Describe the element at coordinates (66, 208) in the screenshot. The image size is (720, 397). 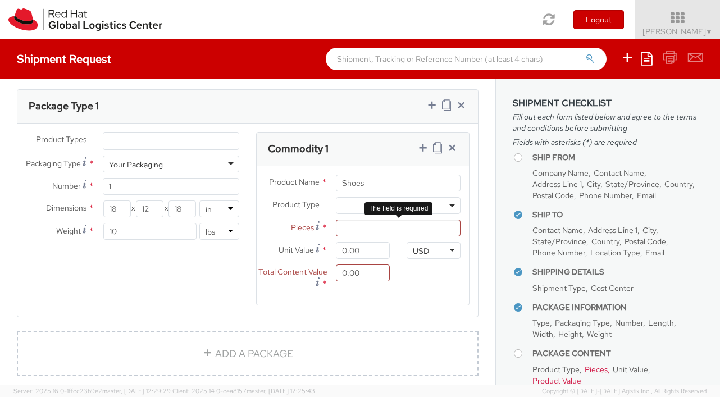
I see `span: Dimensions` at that location.